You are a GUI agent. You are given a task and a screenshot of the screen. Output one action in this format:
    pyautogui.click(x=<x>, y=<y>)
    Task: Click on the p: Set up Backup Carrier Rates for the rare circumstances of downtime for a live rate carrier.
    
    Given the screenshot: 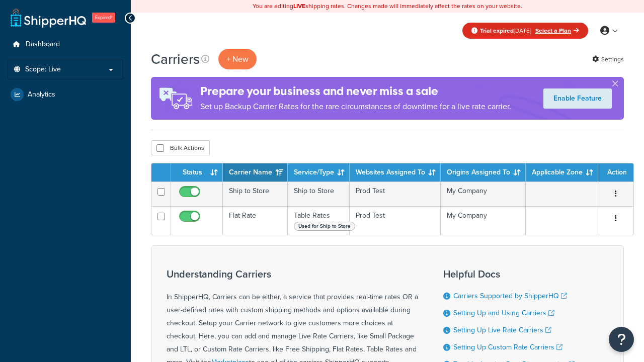 What is the action you would take?
    pyautogui.click(x=355, y=106)
    